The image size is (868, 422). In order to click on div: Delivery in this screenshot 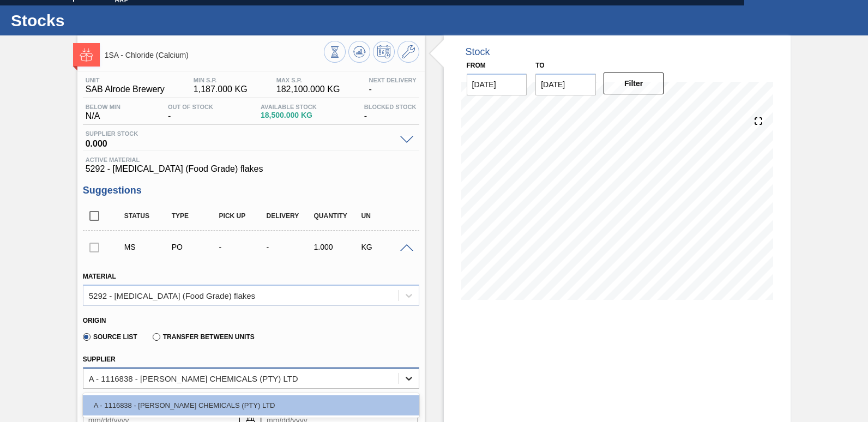, I will do `click(290, 216)`.